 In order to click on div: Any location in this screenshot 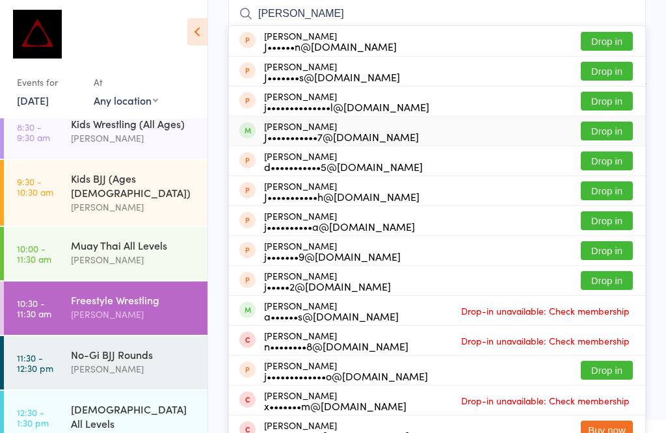, I will do `click(126, 100)`.